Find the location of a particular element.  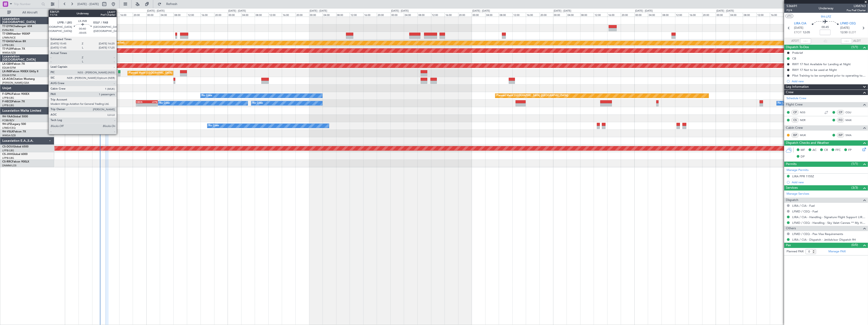

a: Manage Services is located at coordinates (798, 194).